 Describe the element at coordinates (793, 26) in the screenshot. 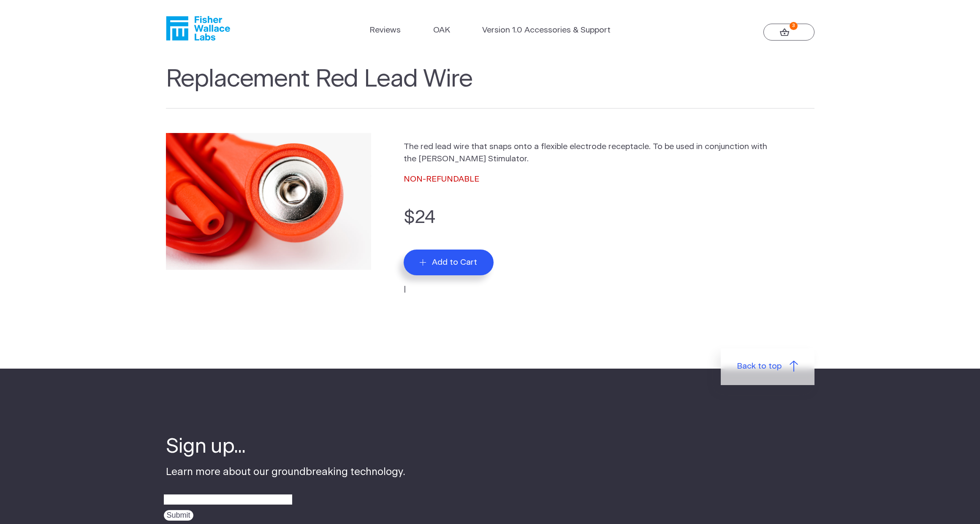

I see `strong: 3` at that location.